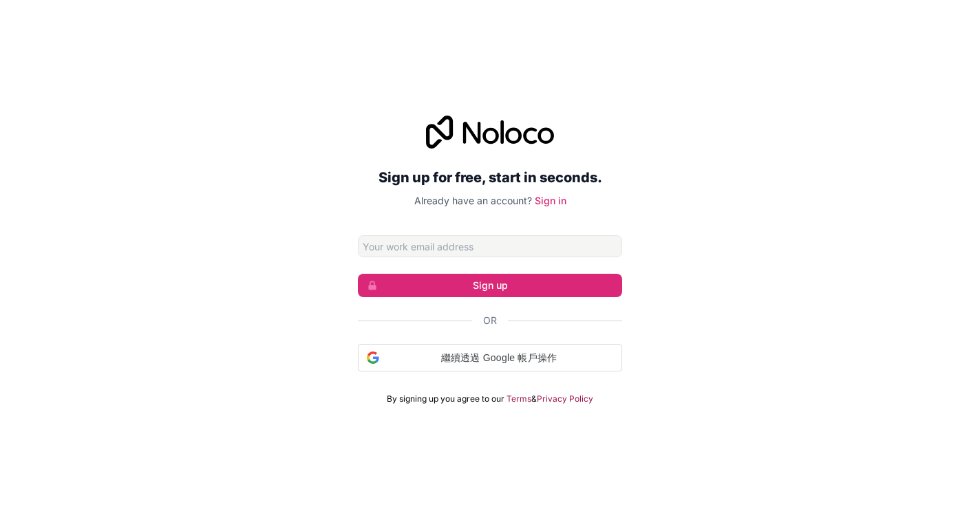 The image size is (980, 520). What do you see at coordinates (565, 399) in the screenshot?
I see `a: Privacy Policy` at bounding box center [565, 399].